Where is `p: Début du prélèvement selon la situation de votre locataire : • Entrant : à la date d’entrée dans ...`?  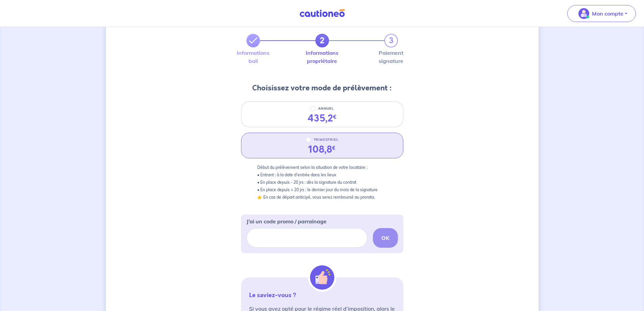
p: Début du prélèvement selon la situation de votre locataire : • Entrant : à la date d’entrée dans ... is located at coordinates (322, 183).